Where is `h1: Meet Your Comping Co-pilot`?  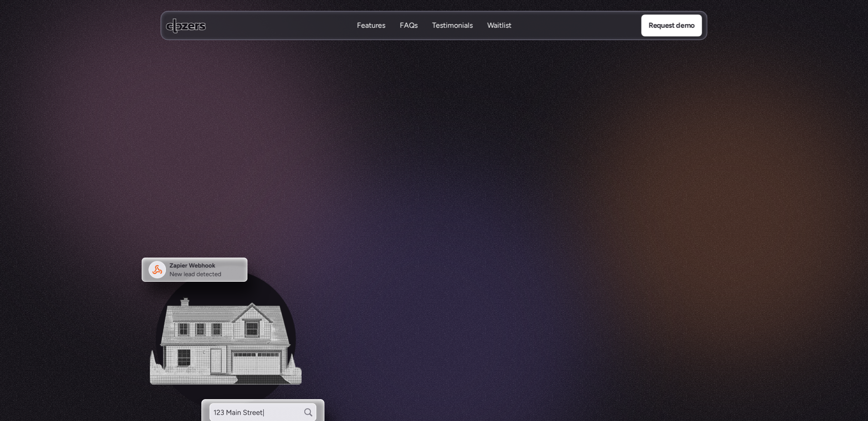
h1: Meet Your Comping Co-pilot is located at coordinates (434, 108).